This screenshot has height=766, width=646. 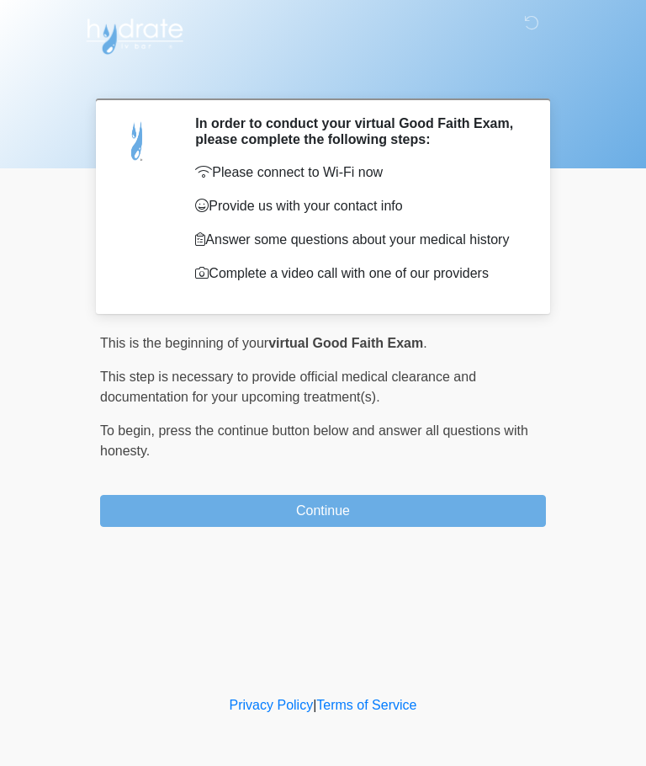 I want to click on img: Agent Avatar, so click(x=138, y=141).